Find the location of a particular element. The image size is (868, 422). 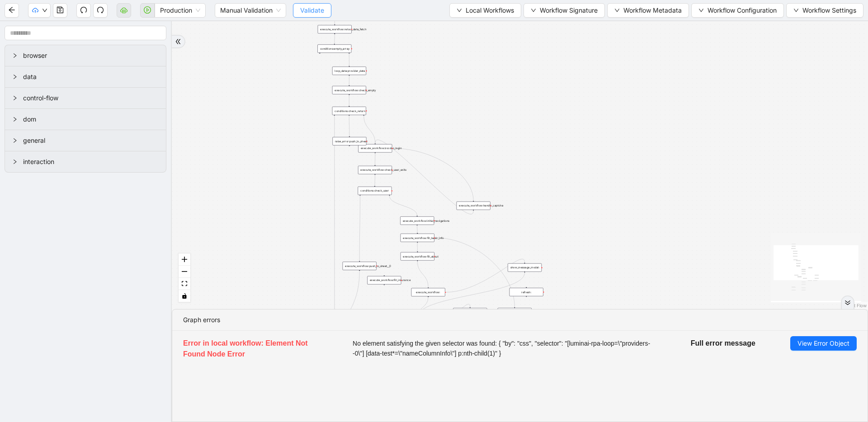

g: Edge from execute_workflow: to show_message_modal: is located at coordinates (486, 275).